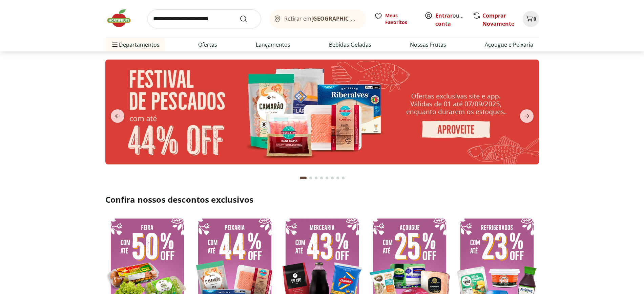  I want to click on span: 0, so click(535, 19).